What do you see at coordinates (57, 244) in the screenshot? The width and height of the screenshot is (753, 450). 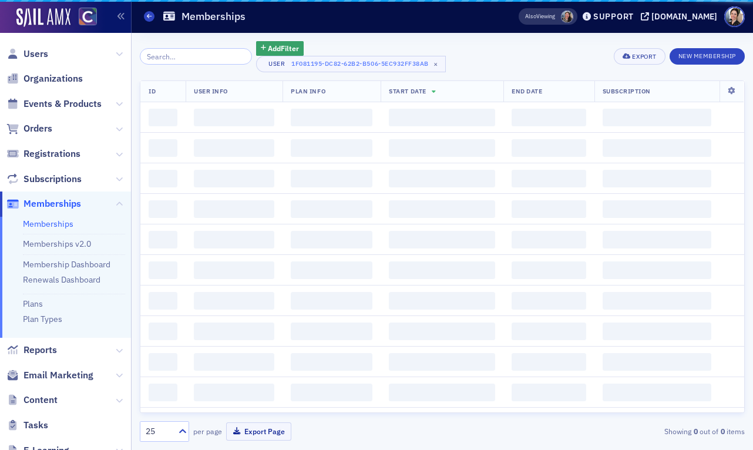 I see `a: Memberships v2.0` at bounding box center [57, 244].